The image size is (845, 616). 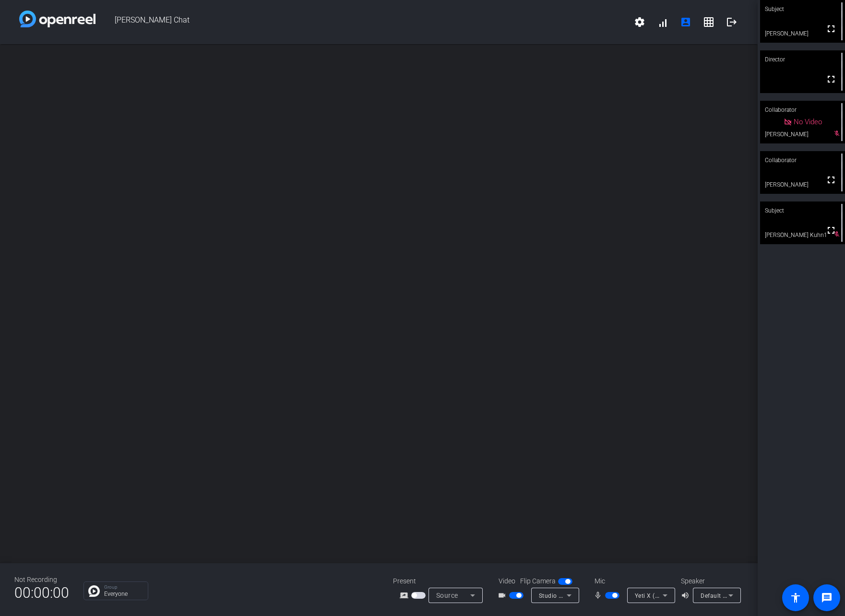 What do you see at coordinates (57, 19) in the screenshot?
I see `img: white-gradient.svg` at bounding box center [57, 19].